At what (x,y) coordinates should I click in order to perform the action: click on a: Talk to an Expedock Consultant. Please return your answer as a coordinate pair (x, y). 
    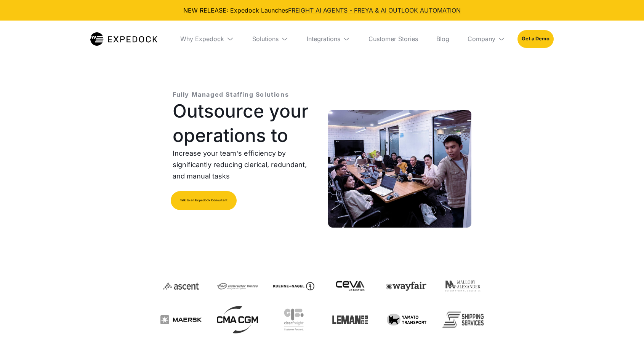
    Looking at the image, I should click on (203, 201).